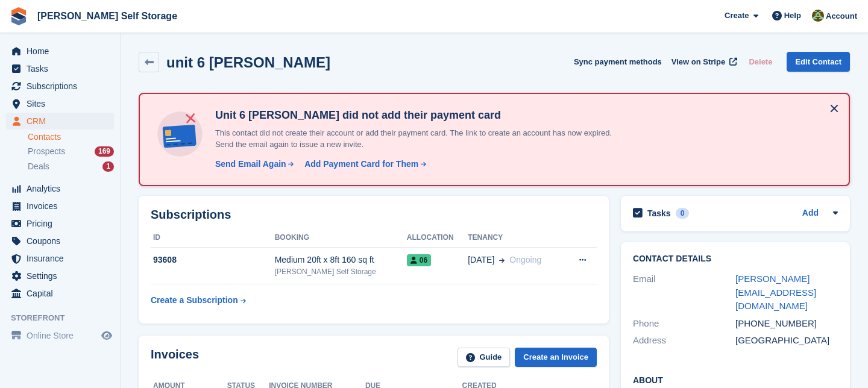 This screenshot has height=388, width=868. What do you see at coordinates (62, 241) in the screenshot?
I see `span: Coupons` at bounding box center [62, 241].